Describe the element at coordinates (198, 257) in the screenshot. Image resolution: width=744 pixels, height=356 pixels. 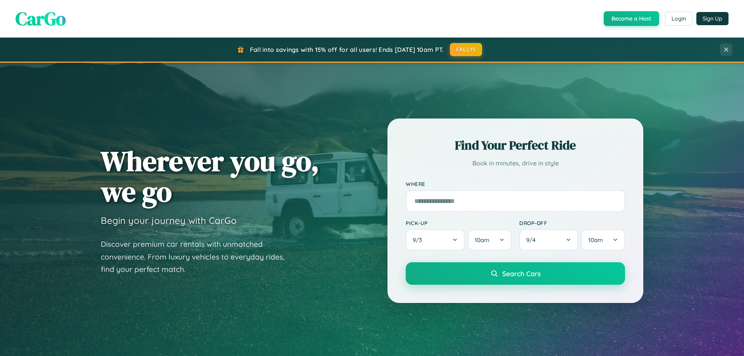
I see `p: Discover premium car rentals with unmatched convenience. From luxury vehicles to everyday rides, ...` at that location.